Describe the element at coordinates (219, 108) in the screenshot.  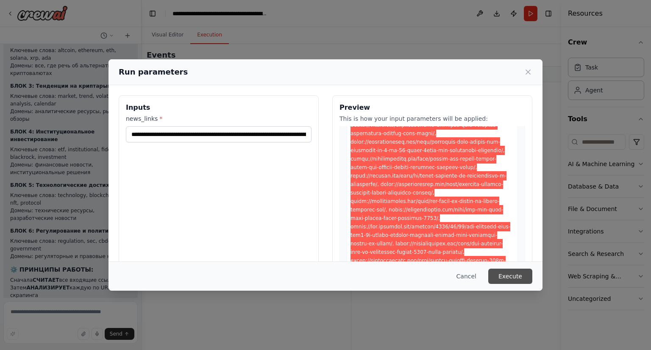
I see `h3: Inputs` at that location.